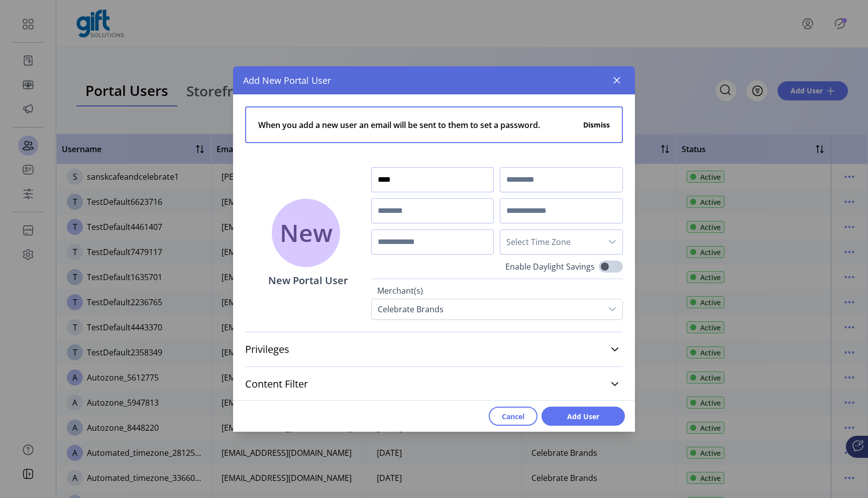  I want to click on span: When you add a new user an email will be sent to them to set a password., so click(398, 124).